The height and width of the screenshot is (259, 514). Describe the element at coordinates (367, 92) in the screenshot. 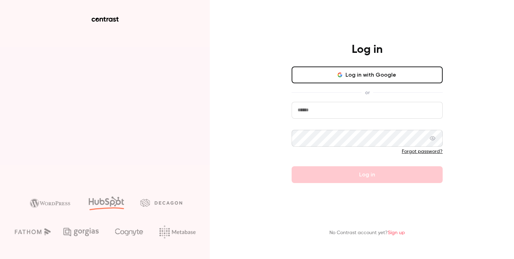

I see `span: or` at that location.